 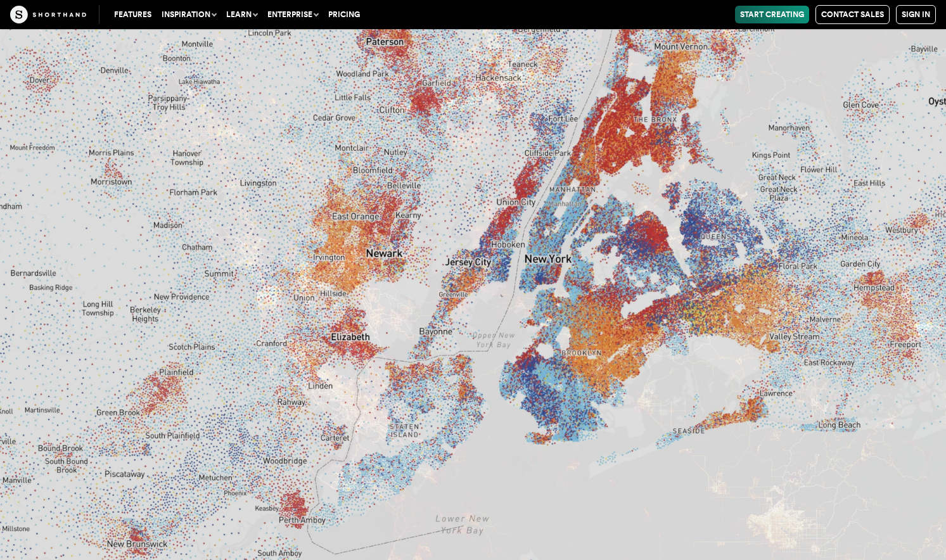 What do you see at coordinates (293, 15) in the screenshot?
I see `button: Enterprise` at bounding box center [293, 15].